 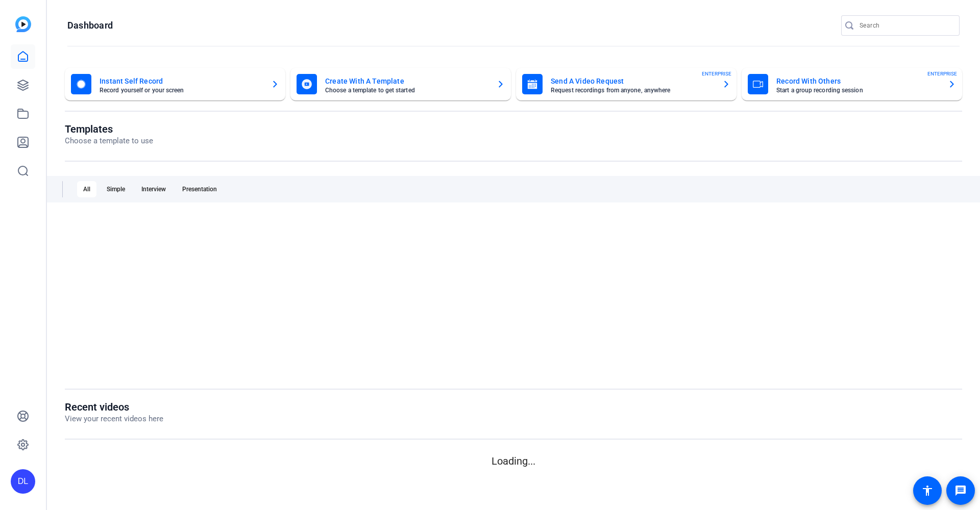 I want to click on h1: Recent videos, so click(x=114, y=407).